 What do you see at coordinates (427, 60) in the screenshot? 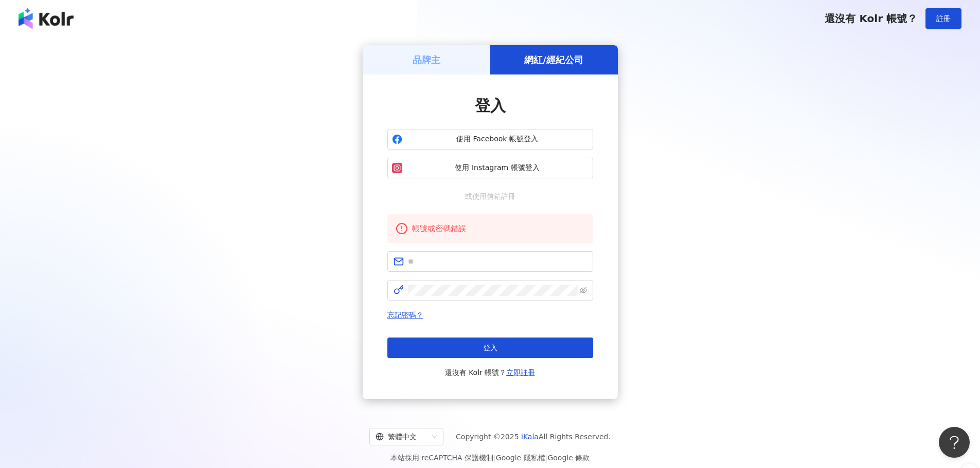
I see `h5: 品牌主` at bounding box center [427, 60].